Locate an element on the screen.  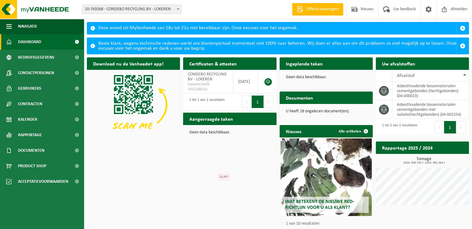
h2: Download nu de Vanheede+ app! is located at coordinates (128, 63).